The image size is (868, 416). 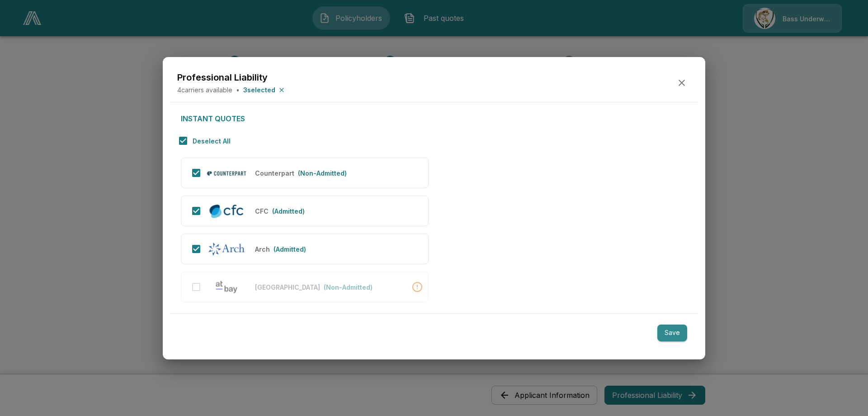 What do you see at coordinates (275, 173) in the screenshot?
I see `p: Counterpart (Non-Admitted)` at bounding box center [275, 173].